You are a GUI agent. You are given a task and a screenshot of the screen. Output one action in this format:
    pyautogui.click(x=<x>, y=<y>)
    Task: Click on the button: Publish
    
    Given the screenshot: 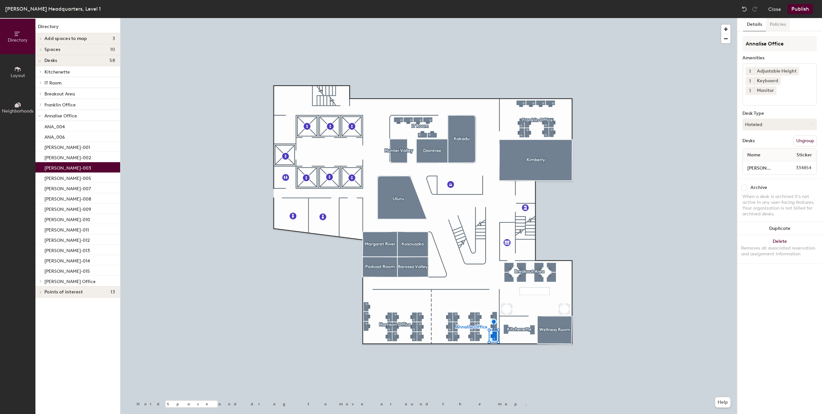 What is the action you would take?
    pyautogui.click(x=800, y=9)
    